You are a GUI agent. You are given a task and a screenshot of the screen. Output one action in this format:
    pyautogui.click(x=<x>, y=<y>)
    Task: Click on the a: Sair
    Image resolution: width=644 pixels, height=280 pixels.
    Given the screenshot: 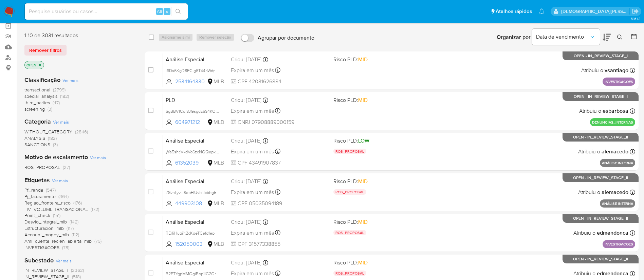 What is the action you would take?
    pyautogui.click(x=635, y=11)
    